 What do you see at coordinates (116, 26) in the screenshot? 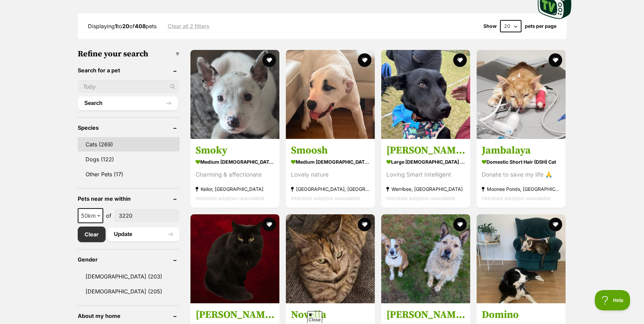
I see `strong: 1` at bounding box center [116, 26].